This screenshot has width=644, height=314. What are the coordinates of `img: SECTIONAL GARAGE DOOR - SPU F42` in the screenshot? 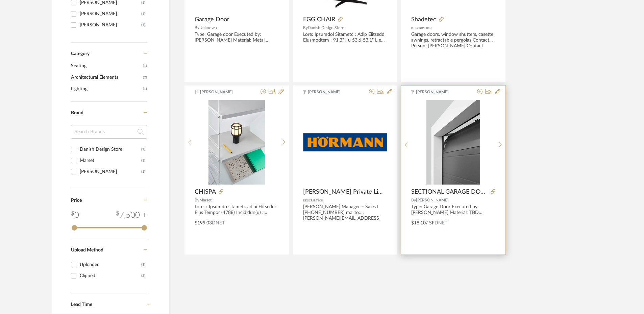 It's located at (453, 142).